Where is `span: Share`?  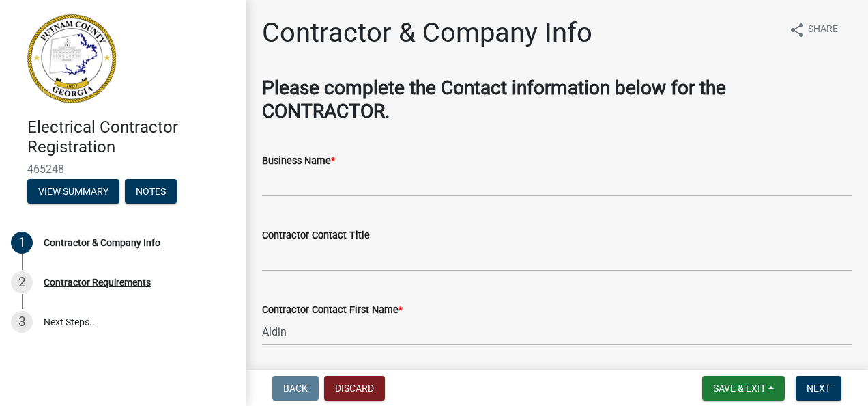 span: Share is located at coordinates (823, 30).